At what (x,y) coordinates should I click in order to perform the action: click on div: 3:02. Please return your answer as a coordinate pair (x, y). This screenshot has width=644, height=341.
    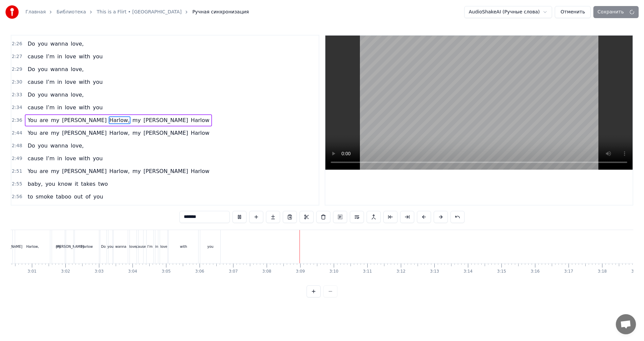
    Looking at the image, I should click on (66, 272).